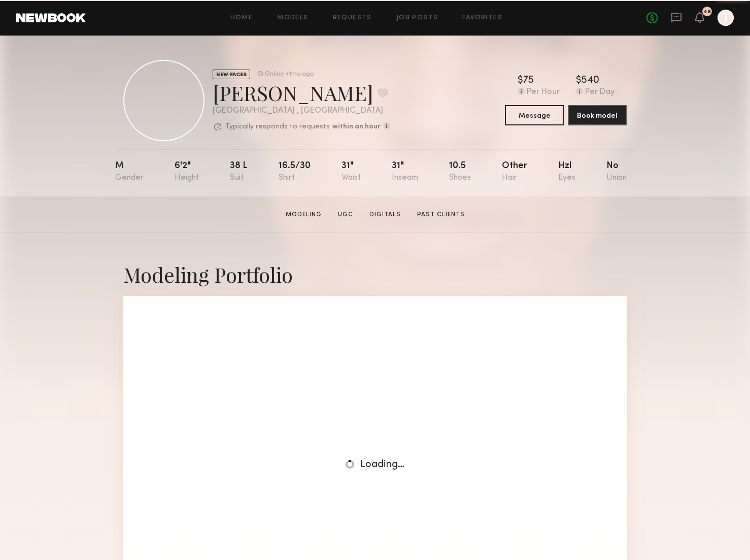  What do you see at coordinates (616, 171) in the screenshot?
I see `div: No` at bounding box center [616, 171].